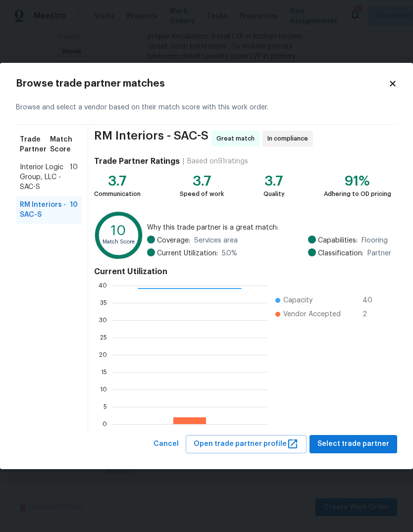 The image size is (413, 532). Describe the element at coordinates (338, 241) in the screenshot. I see `span: Capabilities:` at that location.